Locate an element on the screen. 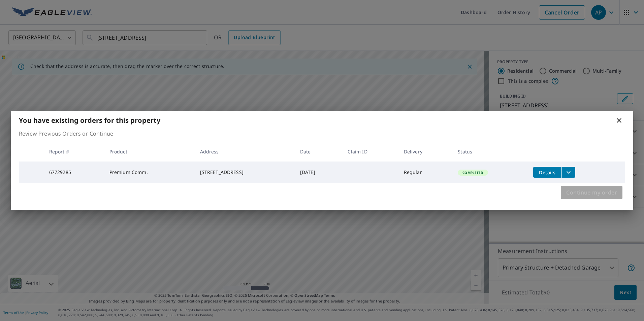 Image resolution: width=644 pixels, height=321 pixels. button: detailsBtn-67729285 is located at coordinates (547, 172).